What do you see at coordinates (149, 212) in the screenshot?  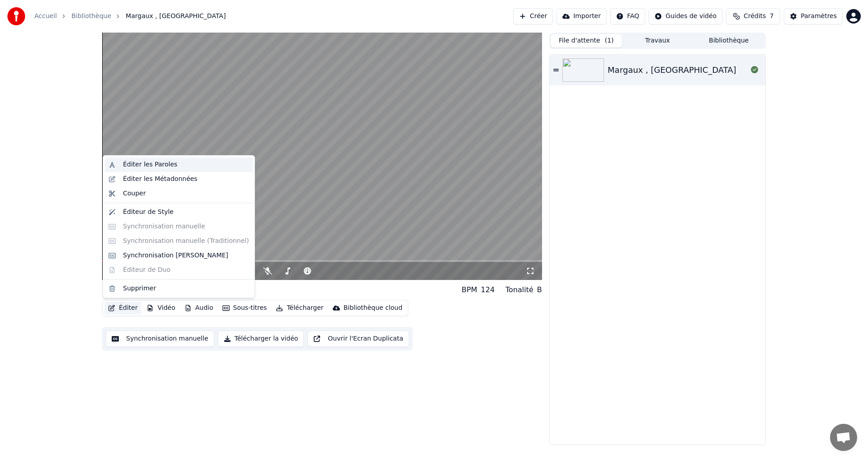 I see `div: Éditeur de Style` at bounding box center [149, 212].